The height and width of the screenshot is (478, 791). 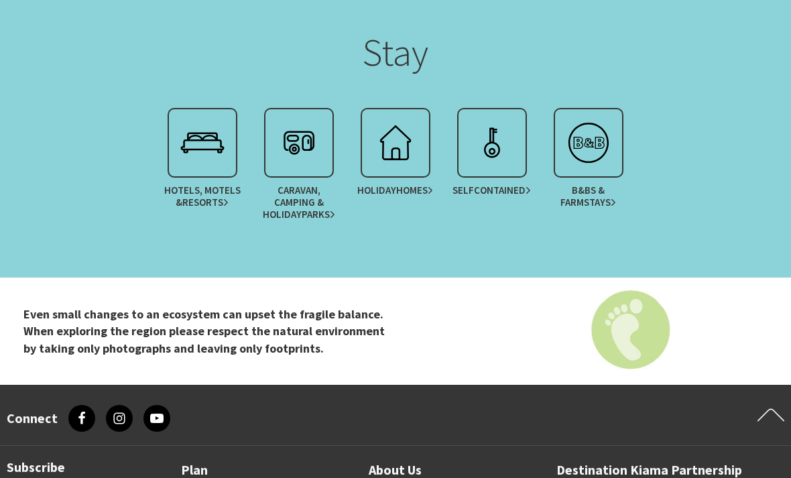 I want to click on h3: Subscribe, so click(x=77, y=467).